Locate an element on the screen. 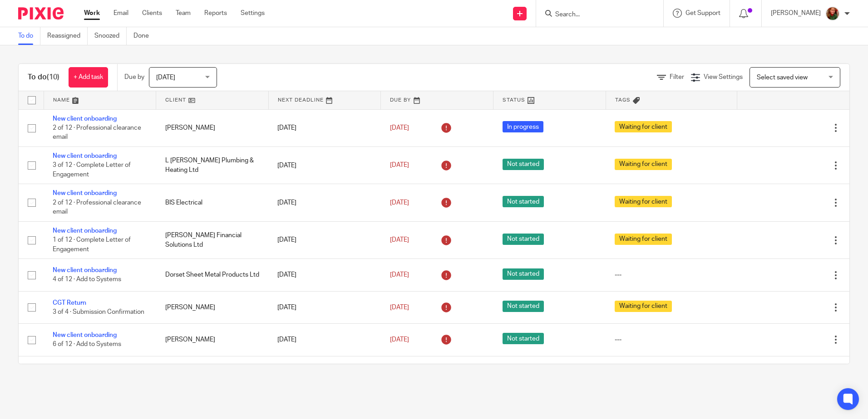 This screenshot has height=419, width=868. span: In progress is located at coordinates (523, 127).